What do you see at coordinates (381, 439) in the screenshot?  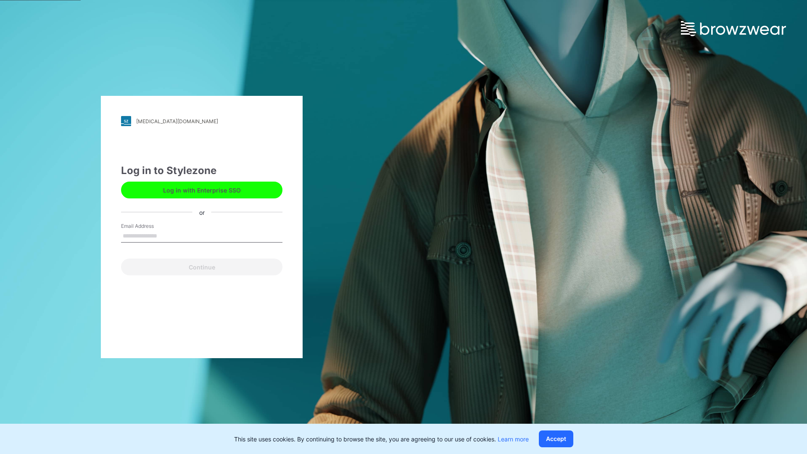 I see `p: This site uses cookies. By continuing to browse the site, you are agreeing to our use of cookies.` at bounding box center [381, 439].